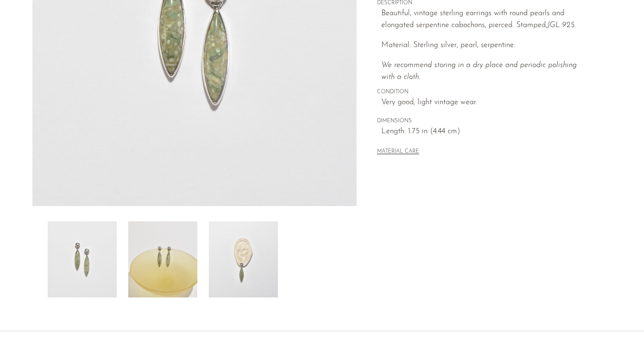 This screenshot has width=644, height=356. Describe the element at coordinates (479, 71) in the screenshot. I see `i: We recommend storing in a dry place and periodic polishing with a cloth.` at that location.